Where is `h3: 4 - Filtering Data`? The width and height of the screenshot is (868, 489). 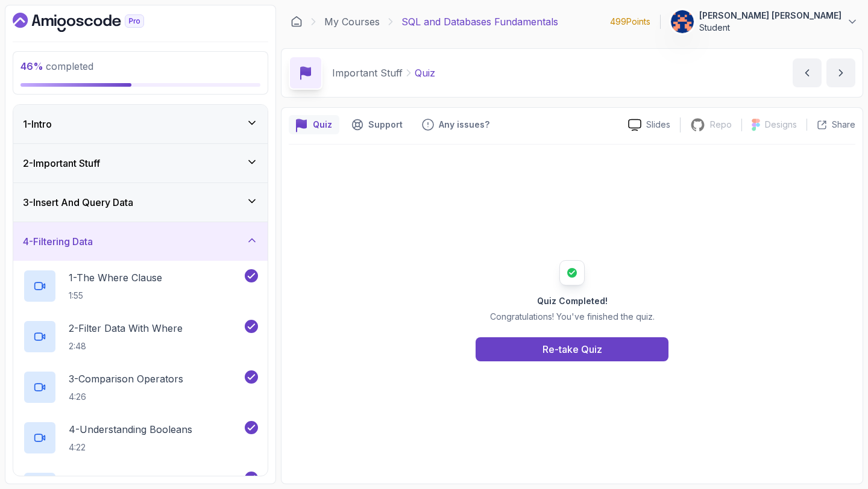 h3: 4 - Filtering Data is located at coordinates (58, 242).